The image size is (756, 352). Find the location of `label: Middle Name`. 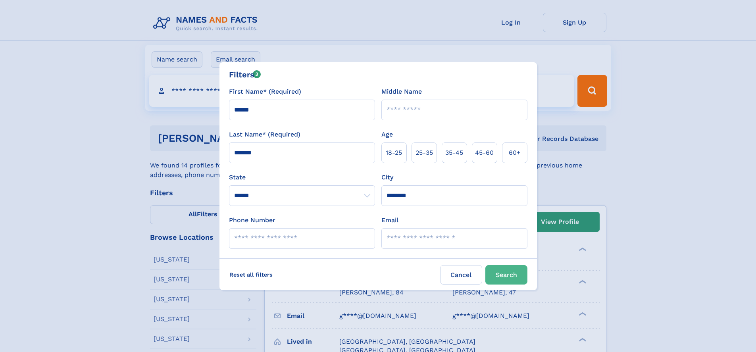

label: Middle Name is located at coordinates (402, 92).